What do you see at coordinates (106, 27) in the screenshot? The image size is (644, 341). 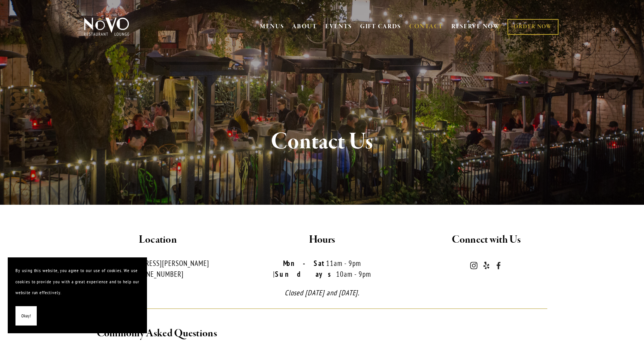 I see `img: Novo Restaurant &amp; Lounge` at bounding box center [106, 27].